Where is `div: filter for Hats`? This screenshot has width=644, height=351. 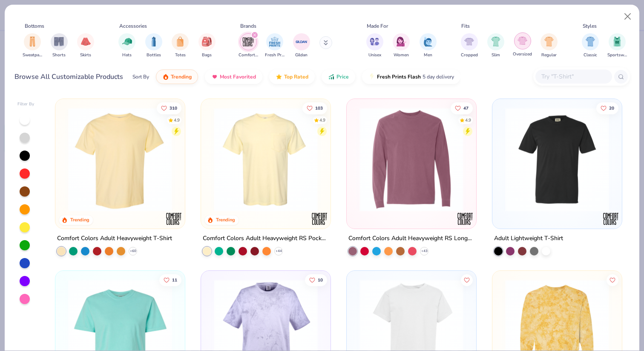
div: filter for Hats is located at coordinates (127, 46).